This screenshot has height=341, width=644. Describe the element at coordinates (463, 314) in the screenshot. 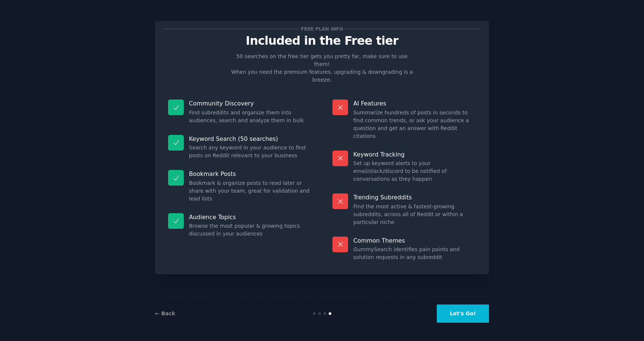

I see `button: Let's Go!` at that location.